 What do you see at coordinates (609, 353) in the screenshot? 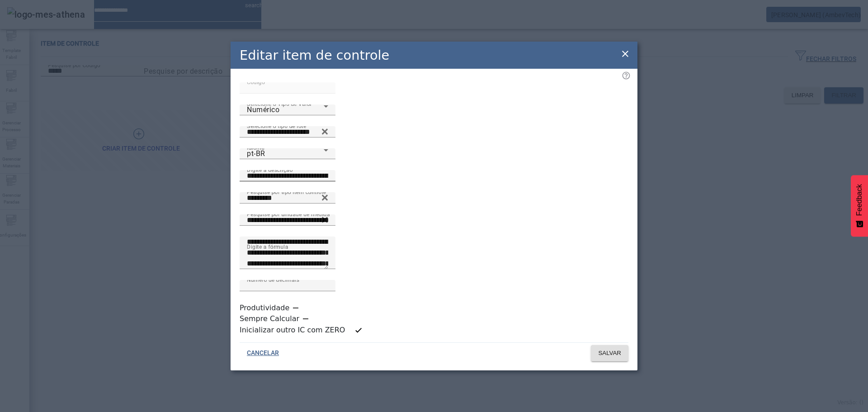
I see `button: SALVAR` at bounding box center [609, 353].